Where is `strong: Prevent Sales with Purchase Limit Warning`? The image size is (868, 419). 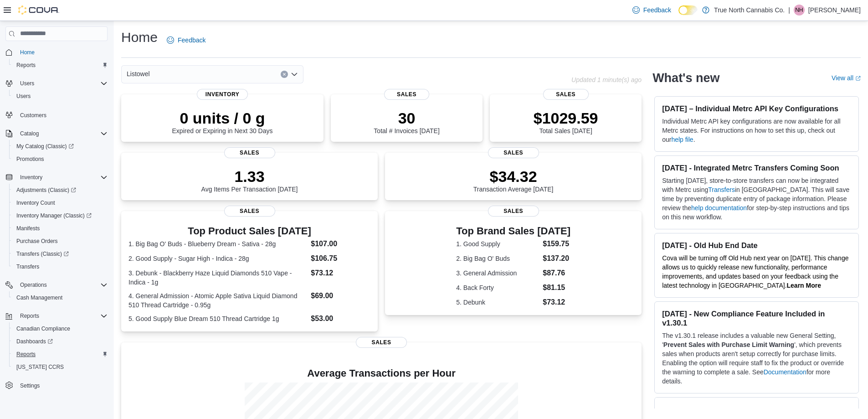
strong: Prevent Sales with Purchase Limit Warning is located at coordinates (728, 344).